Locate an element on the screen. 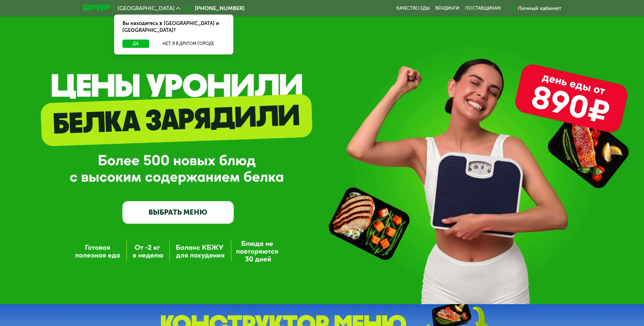 The image size is (644, 326). div: Личный кабинет is located at coordinates (540, 8).